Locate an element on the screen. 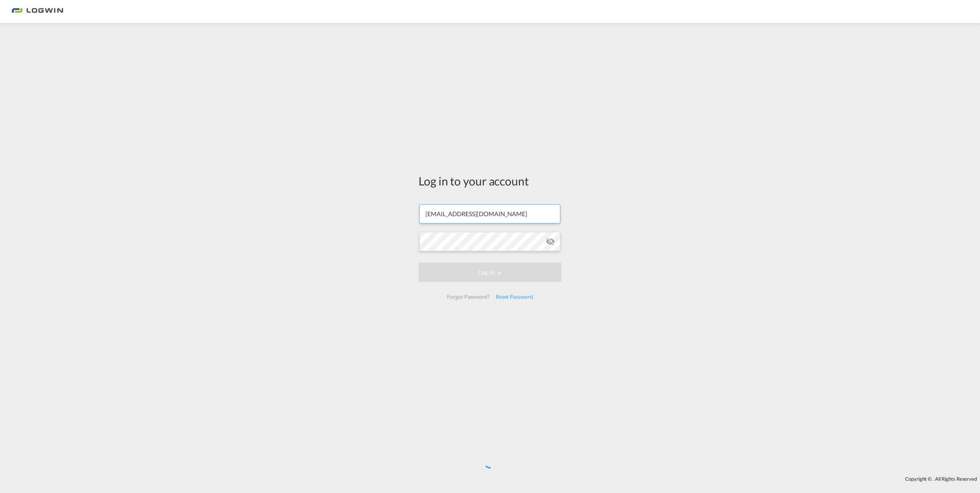 The image size is (980, 493). input: Enter email/phone number is located at coordinates (490, 214).